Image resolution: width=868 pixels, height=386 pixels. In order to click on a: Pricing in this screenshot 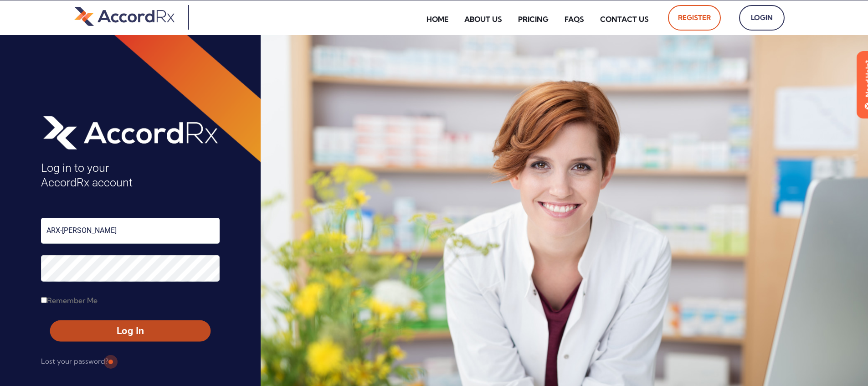, I will do `click(533, 19)`.